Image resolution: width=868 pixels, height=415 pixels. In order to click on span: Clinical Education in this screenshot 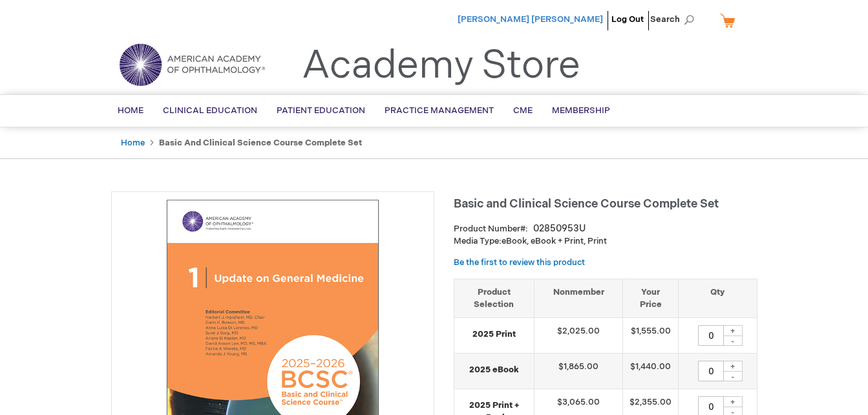, I will do `click(210, 110)`.